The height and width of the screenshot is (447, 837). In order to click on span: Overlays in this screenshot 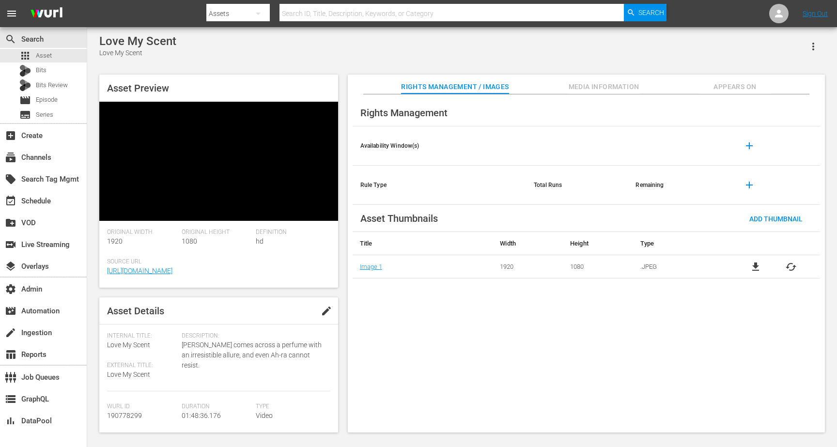, I will do `click(11, 266)`.